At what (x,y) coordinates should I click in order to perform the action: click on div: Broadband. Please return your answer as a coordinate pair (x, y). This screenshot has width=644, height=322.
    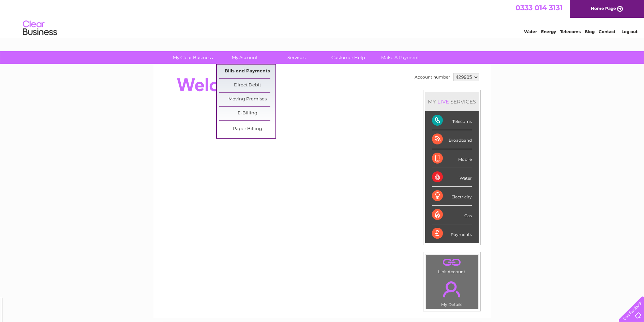
    Looking at the image, I should click on (451, 139).